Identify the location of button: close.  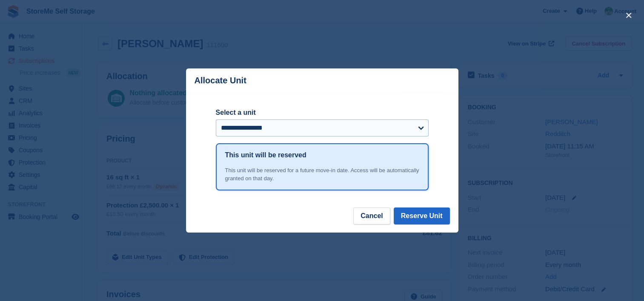
(629, 15).